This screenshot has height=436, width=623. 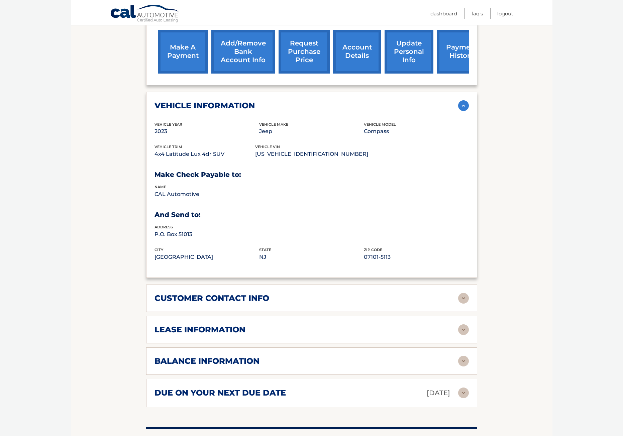 What do you see at coordinates (444, 13) in the screenshot?
I see `a: Dashboard` at bounding box center [444, 13].